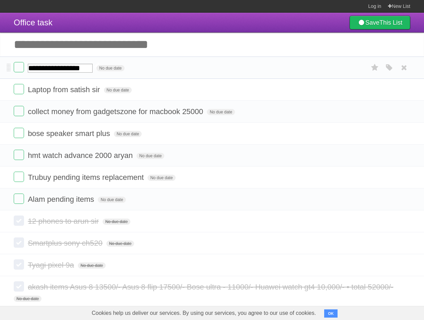 The image size is (424, 320). Describe the element at coordinates (331, 314) in the screenshot. I see `button: OK` at that location.